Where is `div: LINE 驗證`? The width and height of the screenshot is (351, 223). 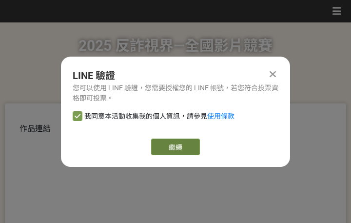
div: LINE 驗證 is located at coordinates (176, 76).